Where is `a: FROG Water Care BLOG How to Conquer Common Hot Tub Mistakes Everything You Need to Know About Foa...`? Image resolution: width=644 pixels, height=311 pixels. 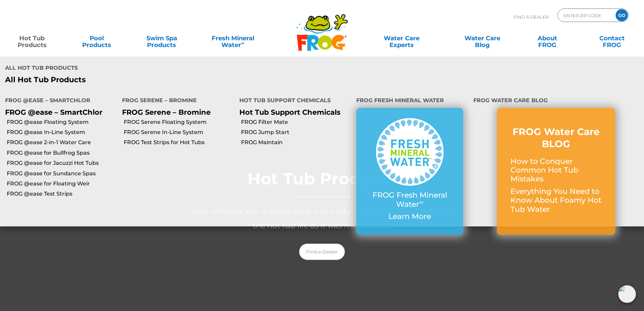
a: FROG Water Care BLOG How to Conquer Common Hot Tub Mistakes Everything You Need to Know About Foa... is located at coordinates (556, 171).